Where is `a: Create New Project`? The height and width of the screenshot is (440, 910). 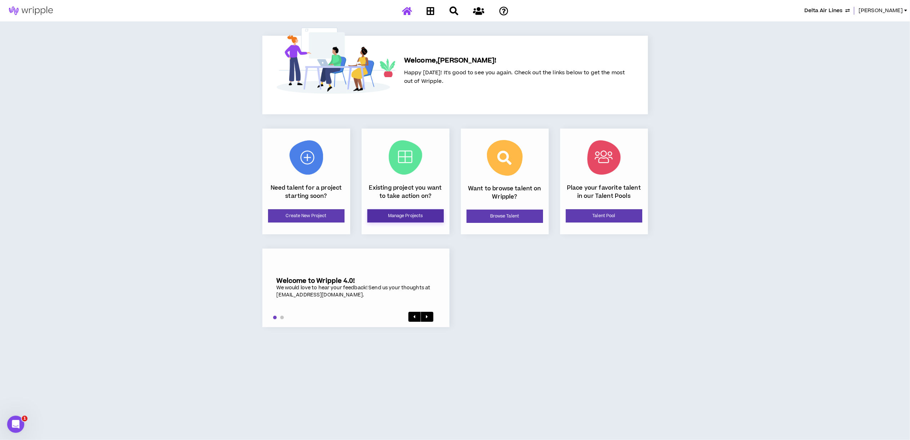 a: Create New Project is located at coordinates (306, 216).